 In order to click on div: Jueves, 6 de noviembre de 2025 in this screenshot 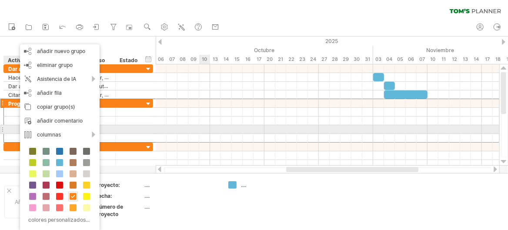, I will do `click(411, 59)`.